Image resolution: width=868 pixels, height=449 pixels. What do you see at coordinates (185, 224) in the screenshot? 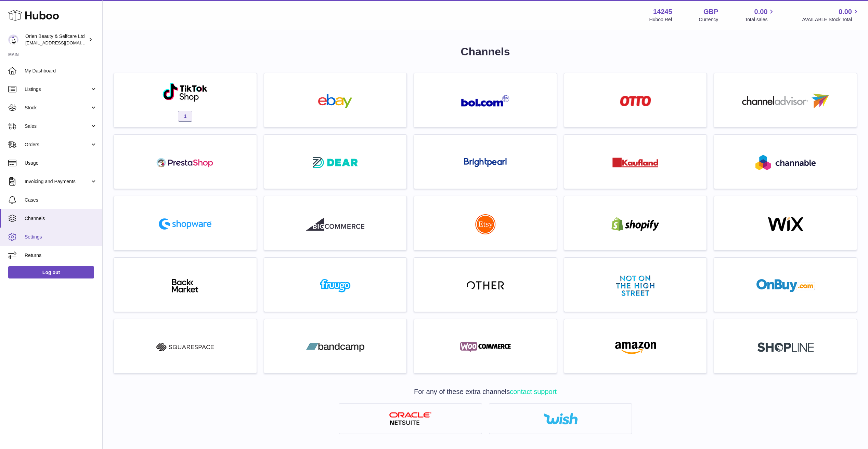
I see `img: roseta-shopware` at bounding box center [185, 224].